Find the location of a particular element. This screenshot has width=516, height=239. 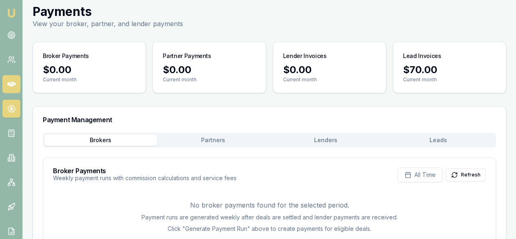

button: Partners is located at coordinates (213, 140).